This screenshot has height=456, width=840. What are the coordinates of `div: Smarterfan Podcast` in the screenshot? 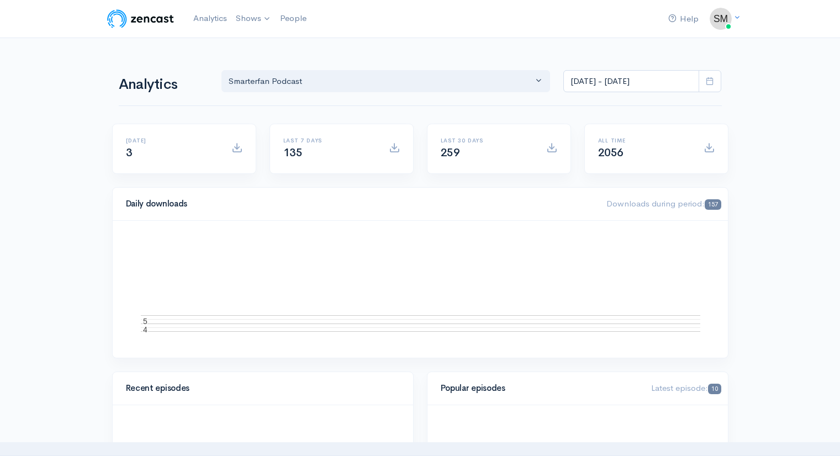 It's located at (381, 81).